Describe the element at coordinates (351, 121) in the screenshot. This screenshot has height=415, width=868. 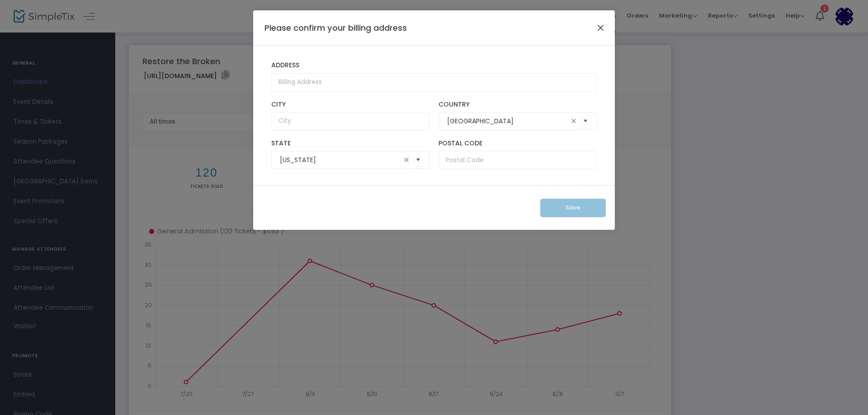
I see `input: City` at that location.